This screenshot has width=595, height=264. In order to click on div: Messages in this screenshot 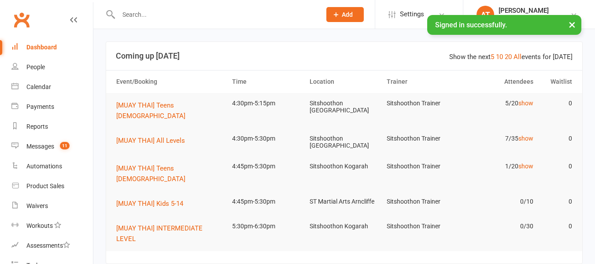, I will do `click(40, 146)`.